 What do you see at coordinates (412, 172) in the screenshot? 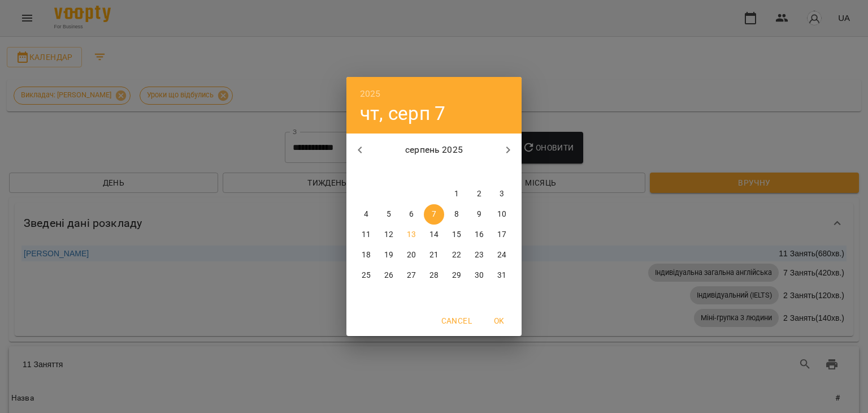
I see `span: ср` at bounding box center [412, 172].